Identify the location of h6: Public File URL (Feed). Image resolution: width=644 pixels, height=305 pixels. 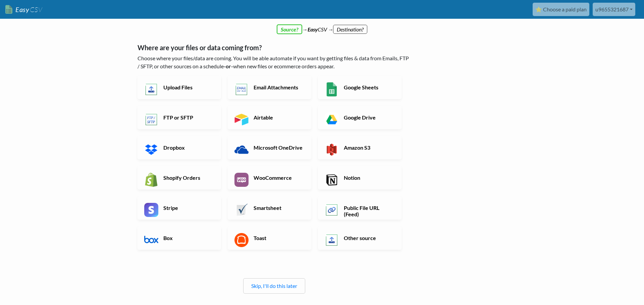
(368, 211).